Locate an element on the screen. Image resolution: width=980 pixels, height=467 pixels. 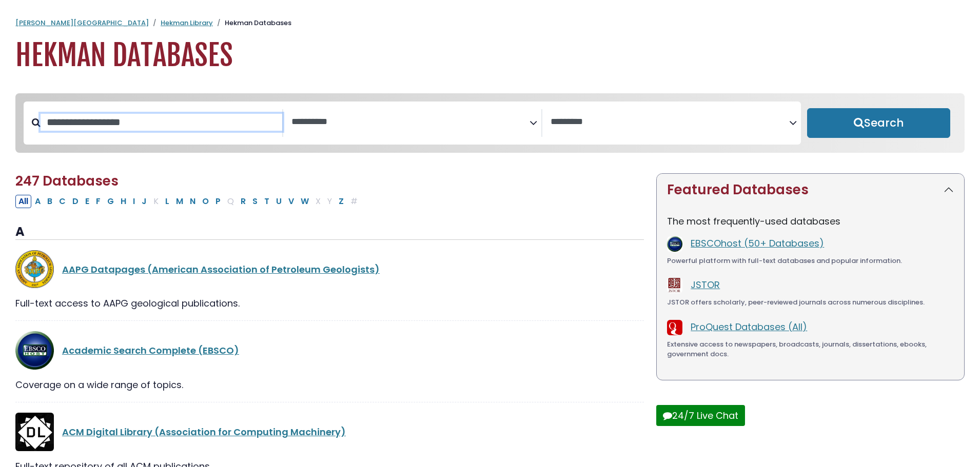
a: ACM Digital Library (Association for Computing Machinery) is located at coordinates (204, 432).